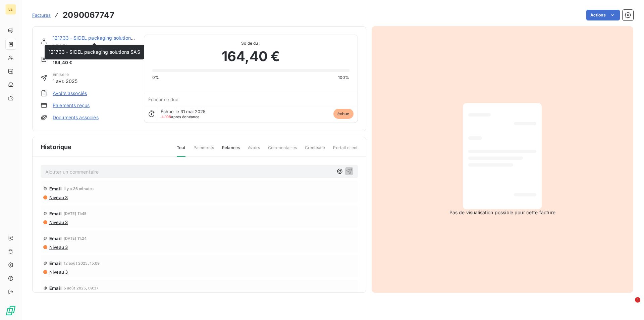  I want to click on span: Creditsafe, so click(315, 151).